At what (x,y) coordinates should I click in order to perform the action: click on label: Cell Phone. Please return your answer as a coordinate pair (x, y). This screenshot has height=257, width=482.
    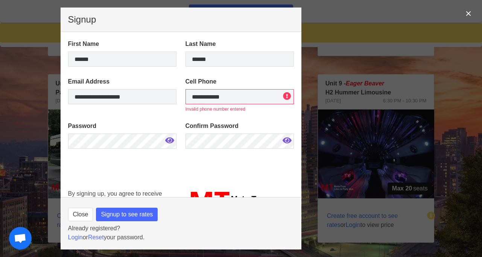
    Looking at the image, I should click on (240, 82).